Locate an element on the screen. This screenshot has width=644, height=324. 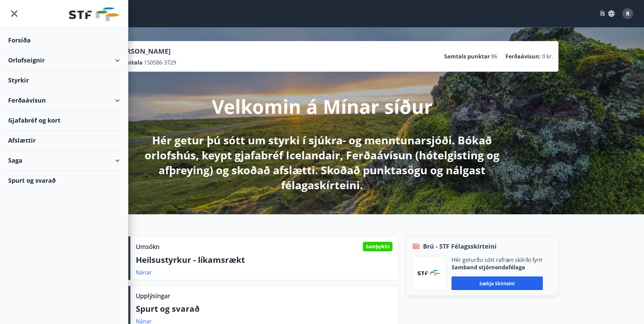
div: Afslættir is located at coordinates (64, 140).